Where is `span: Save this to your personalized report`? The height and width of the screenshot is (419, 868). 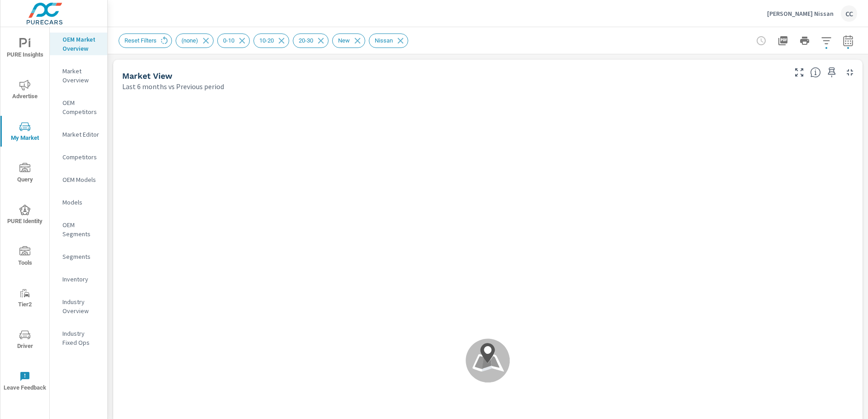 span: Save this to your personalized report is located at coordinates (832, 73).